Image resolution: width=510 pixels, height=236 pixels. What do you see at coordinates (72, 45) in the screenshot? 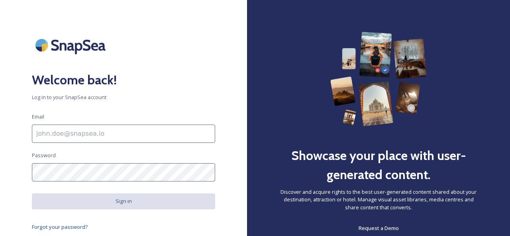
I see `img: SnapSea Logo` at bounding box center [72, 45].